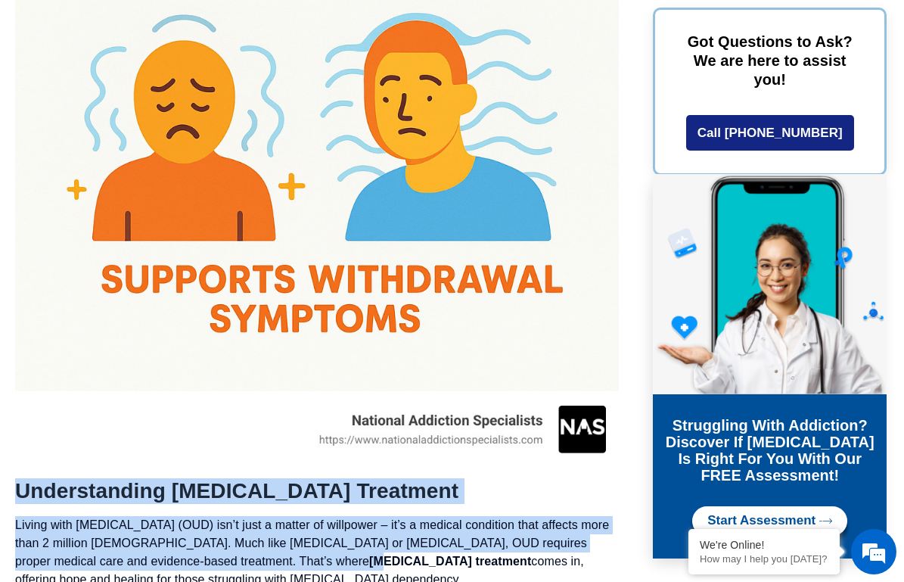  What do you see at coordinates (189, 89) in the screenshot?
I see `div: Chat with us now` at bounding box center [189, 89].